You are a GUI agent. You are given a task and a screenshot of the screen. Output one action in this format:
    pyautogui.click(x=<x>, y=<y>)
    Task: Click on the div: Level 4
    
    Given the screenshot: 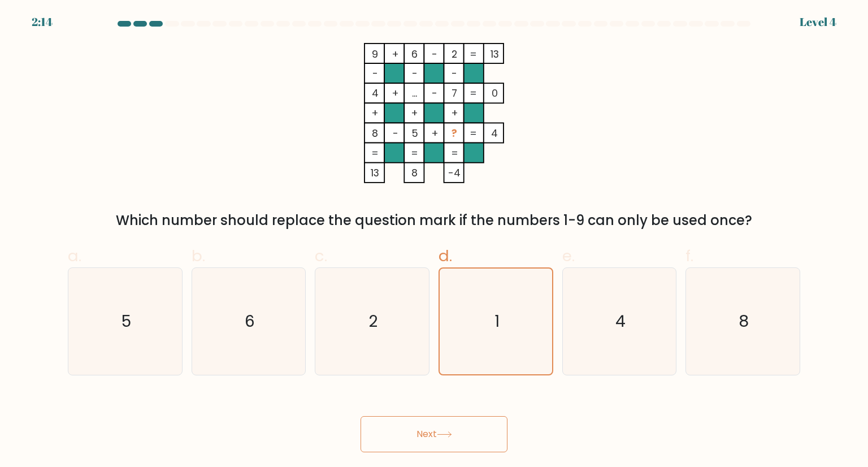 What is the action you would take?
    pyautogui.click(x=818, y=22)
    